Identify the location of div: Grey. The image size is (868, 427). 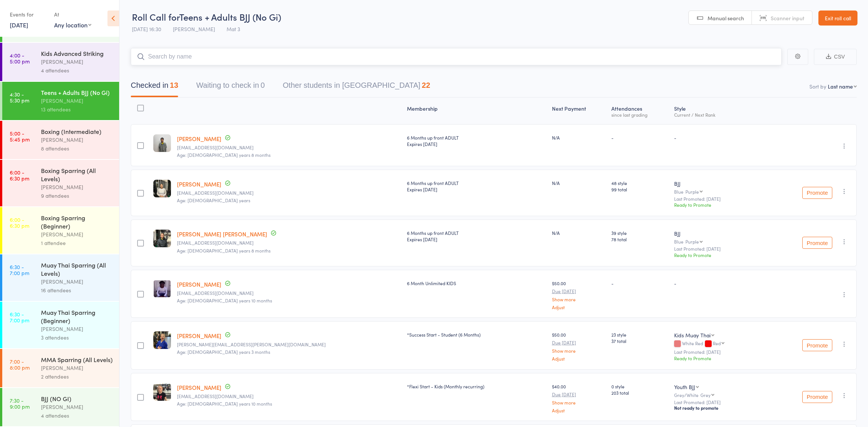
(706, 395).